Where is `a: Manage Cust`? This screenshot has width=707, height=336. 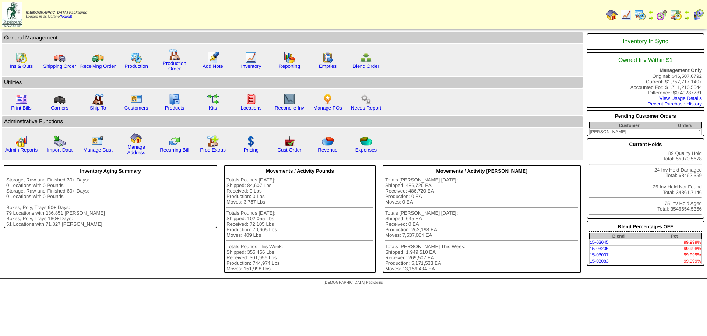 a: Manage Cust is located at coordinates (98, 150).